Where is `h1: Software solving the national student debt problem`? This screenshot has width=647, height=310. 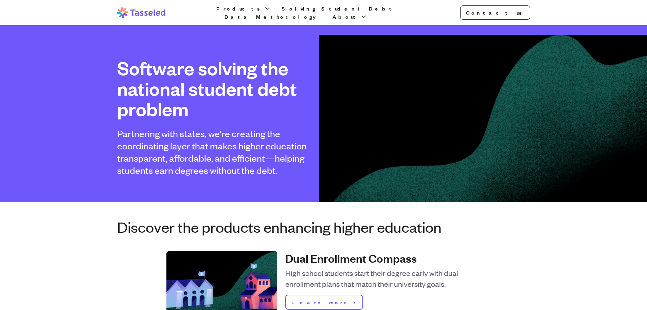
h1: Software solving the national student debt problem is located at coordinates (215, 88).